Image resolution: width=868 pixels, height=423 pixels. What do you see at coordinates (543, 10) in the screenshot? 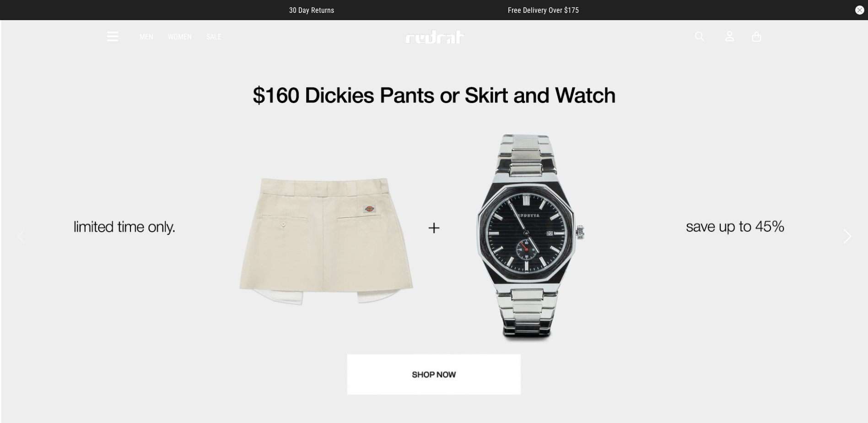
I see `span: Free Delivery Over $175` at bounding box center [543, 10].